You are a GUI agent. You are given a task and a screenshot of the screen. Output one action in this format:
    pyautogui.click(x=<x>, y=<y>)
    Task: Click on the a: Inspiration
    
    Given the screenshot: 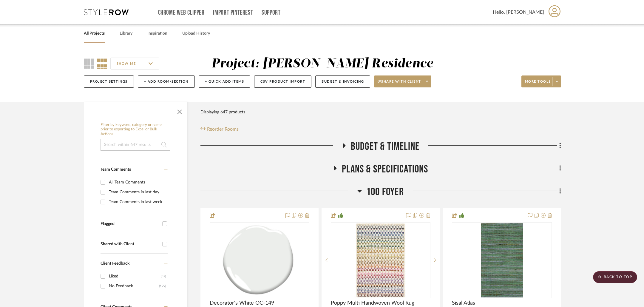 What is the action you would take?
    pyautogui.click(x=157, y=33)
    